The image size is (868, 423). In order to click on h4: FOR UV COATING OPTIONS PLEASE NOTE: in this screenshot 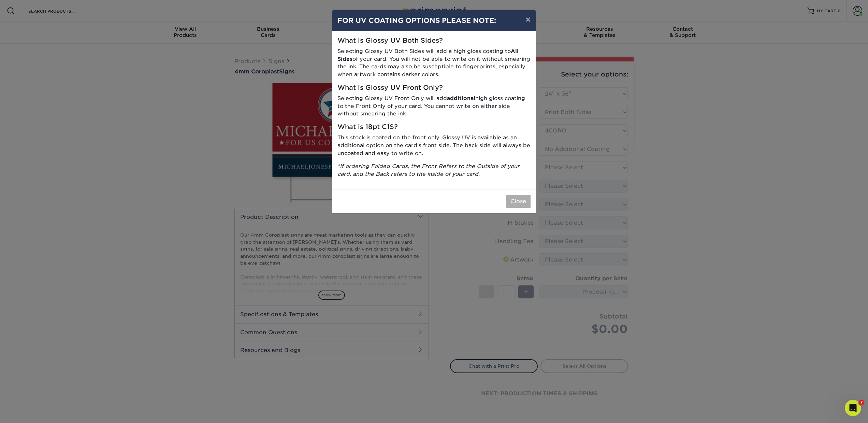, I will do `click(434, 20)`.